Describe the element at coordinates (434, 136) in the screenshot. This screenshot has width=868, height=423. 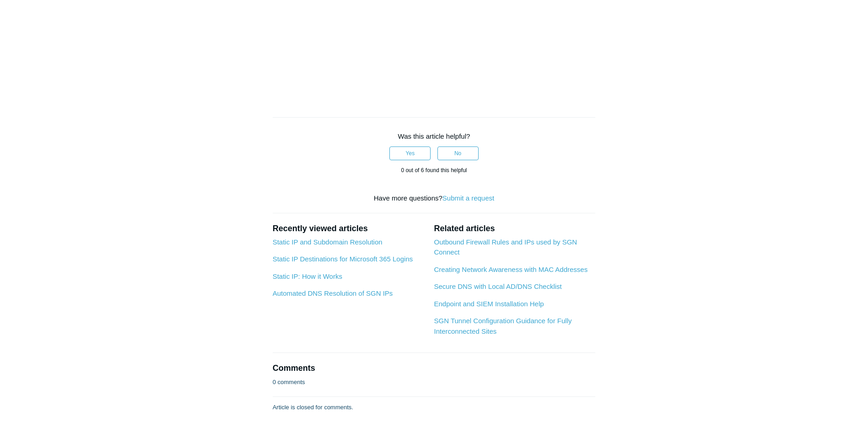
I see `span: Was this article helpful?` at that location.